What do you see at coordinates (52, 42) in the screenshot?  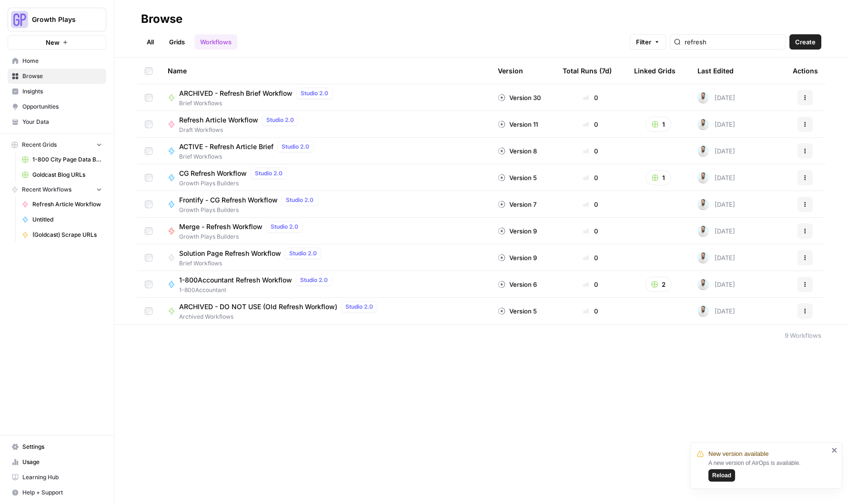 I see `span: New` at bounding box center [52, 42].